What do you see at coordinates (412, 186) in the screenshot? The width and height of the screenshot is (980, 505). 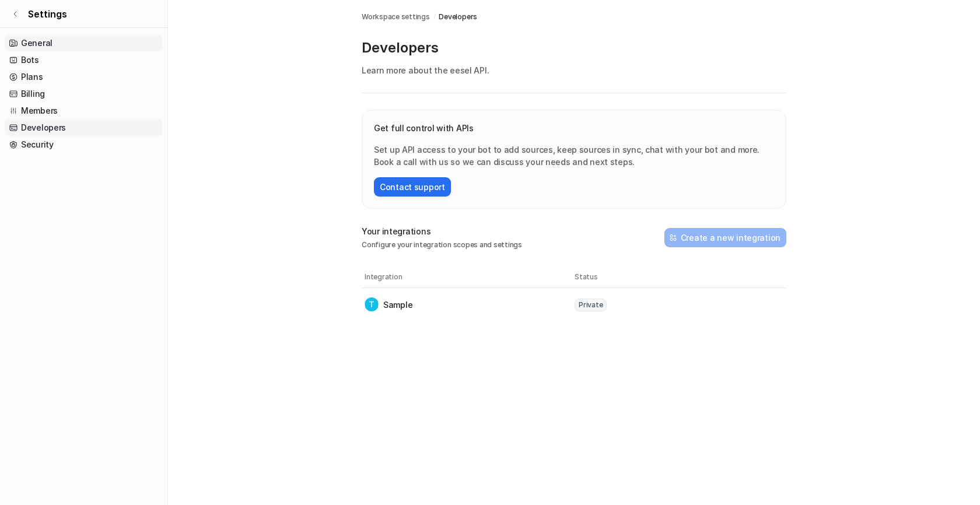 I see `button: Contact support` at bounding box center [412, 186].